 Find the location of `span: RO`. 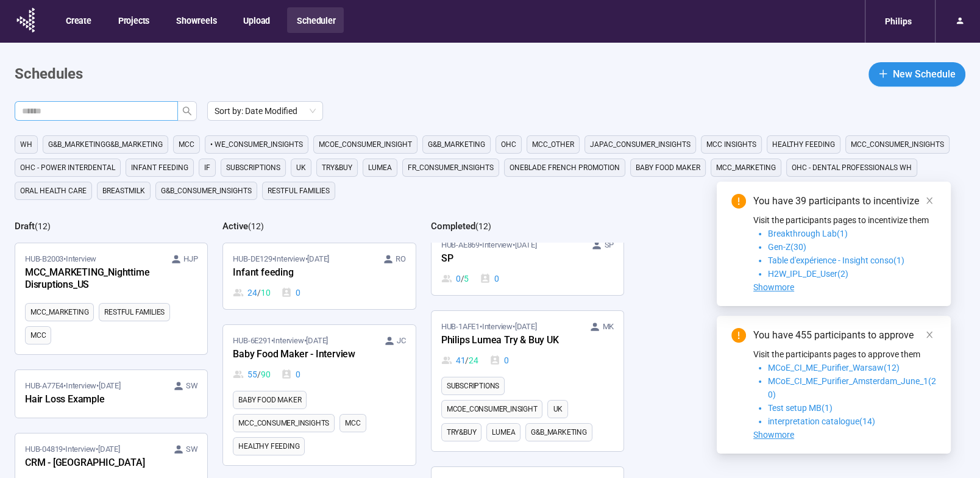

span: RO is located at coordinates (400, 259).